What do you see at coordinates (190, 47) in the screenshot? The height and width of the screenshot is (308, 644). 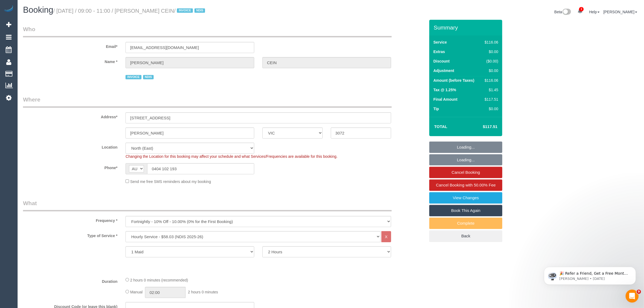 I see `input: Email*` at bounding box center [190, 47].